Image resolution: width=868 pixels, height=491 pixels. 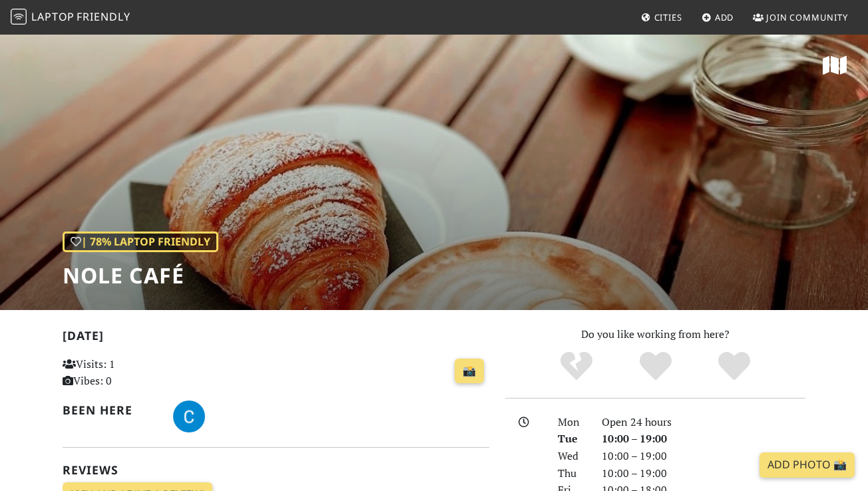 What do you see at coordinates (71, 18) in the screenshot?
I see `a: LaptopFriendly LaptopFriendly` at bounding box center [71, 18].